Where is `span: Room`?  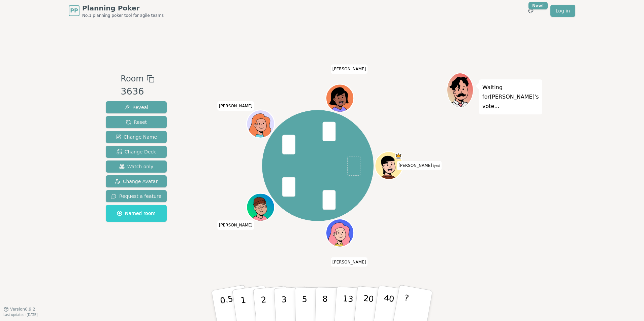 span: Room is located at coordinates (132, 79).